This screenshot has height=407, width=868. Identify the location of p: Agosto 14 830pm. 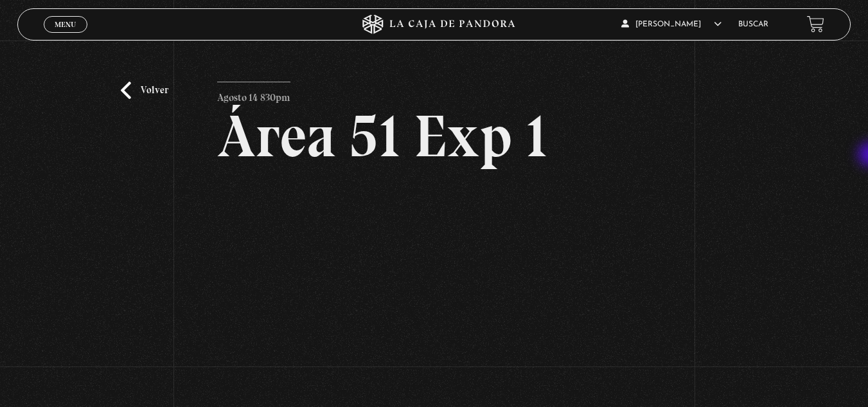
(254, 94).